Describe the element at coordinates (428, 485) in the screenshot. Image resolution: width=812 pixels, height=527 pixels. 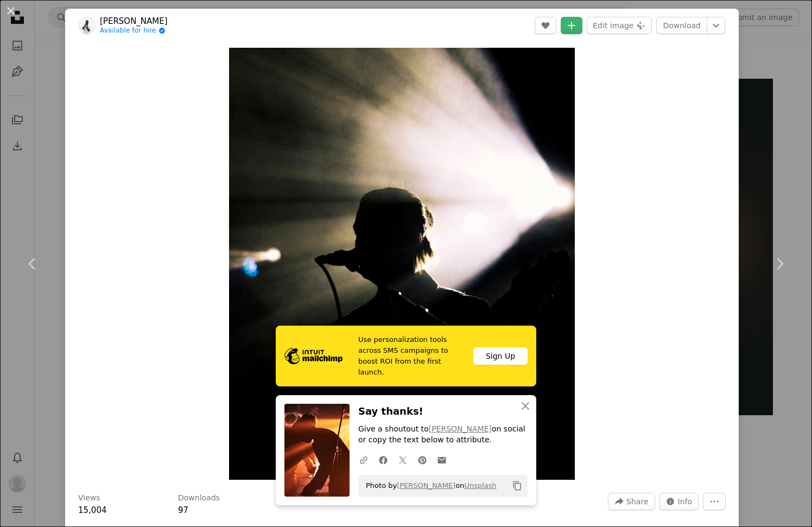
I see `span: Photo by on` at that location.